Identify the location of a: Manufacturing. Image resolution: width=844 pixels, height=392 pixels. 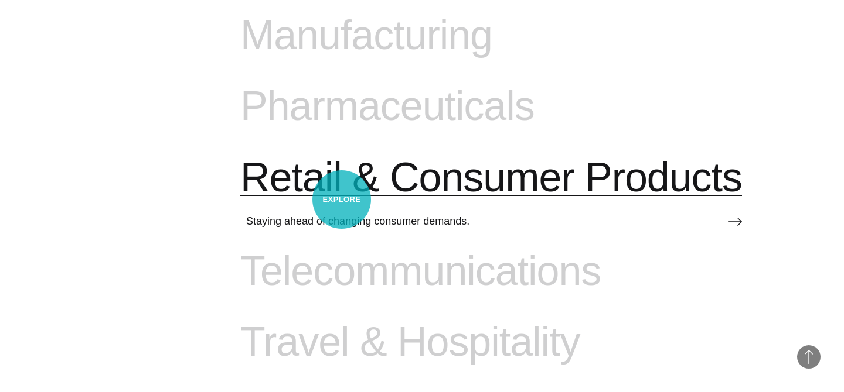
(389, 47).